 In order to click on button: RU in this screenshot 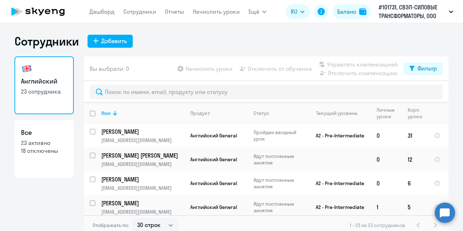, I will do `click(298, 12)`.